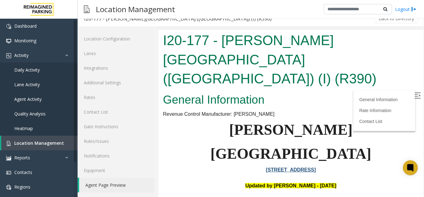  I want to click on img: pageIcon, so click(87, 9).